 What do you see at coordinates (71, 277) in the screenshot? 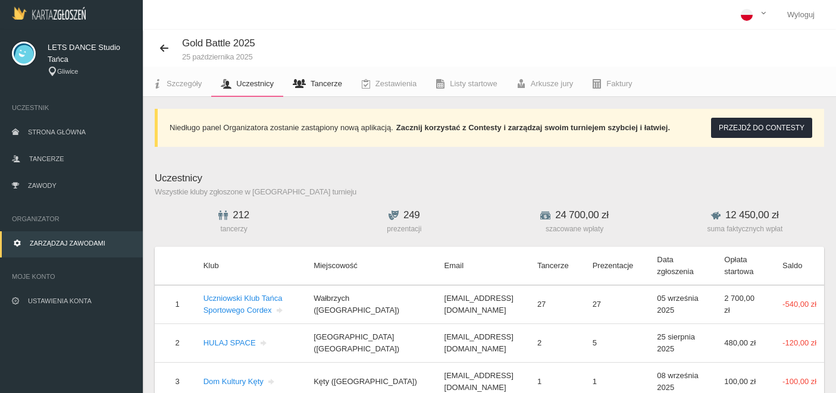
I see `span: Moje konto` at bounding box center [71, 277].